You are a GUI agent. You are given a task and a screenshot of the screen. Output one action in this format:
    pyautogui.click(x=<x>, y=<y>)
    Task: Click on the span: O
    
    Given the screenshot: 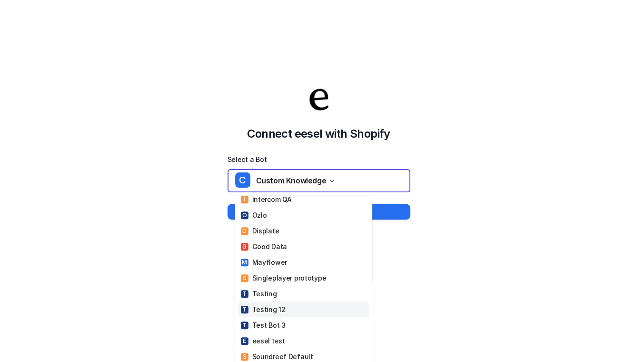 What is the action you would take?
    pyautogui.click(x=245, y=215)
    